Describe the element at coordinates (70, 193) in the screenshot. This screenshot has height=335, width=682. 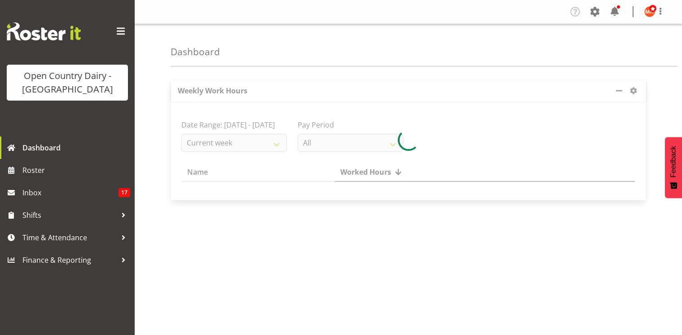
I see `span: Inbox` at that location.